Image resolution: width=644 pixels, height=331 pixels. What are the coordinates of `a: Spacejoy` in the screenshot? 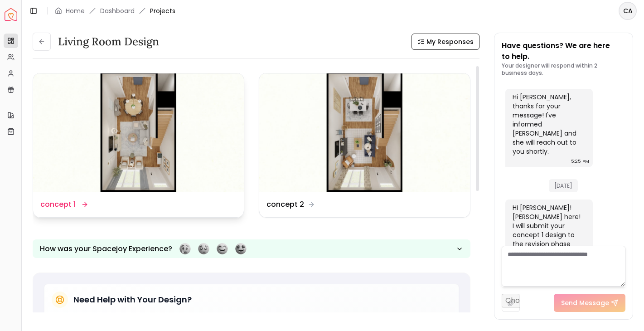 It's located at (11, 15).